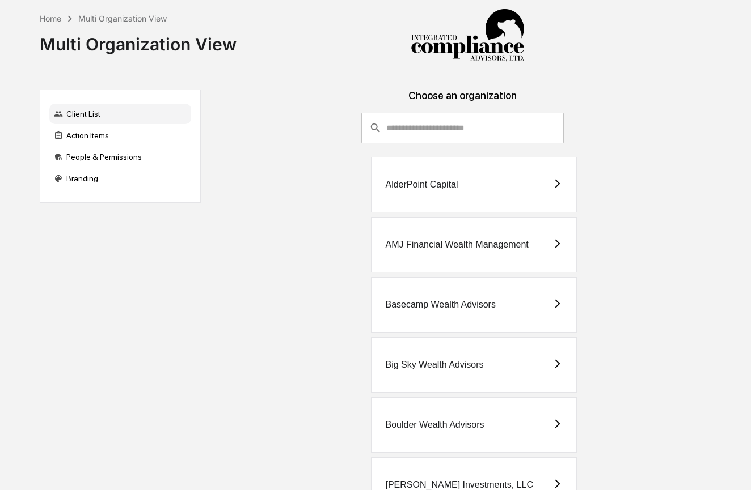 This screenshot has width=751, height=490. Describe the element at coordinates (463, 101) in the screenshot. I see `div: Choose an organization` at that location.